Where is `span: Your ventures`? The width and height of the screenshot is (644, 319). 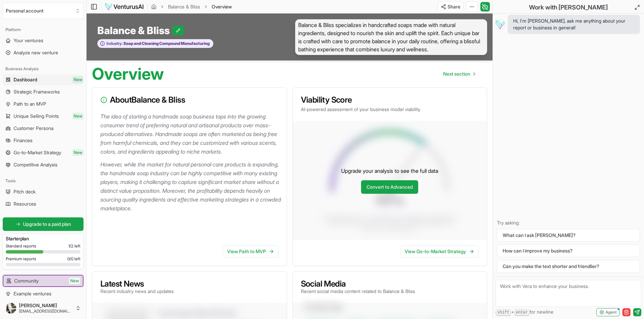
span: Your ventures is located at coordinates (28, 40).